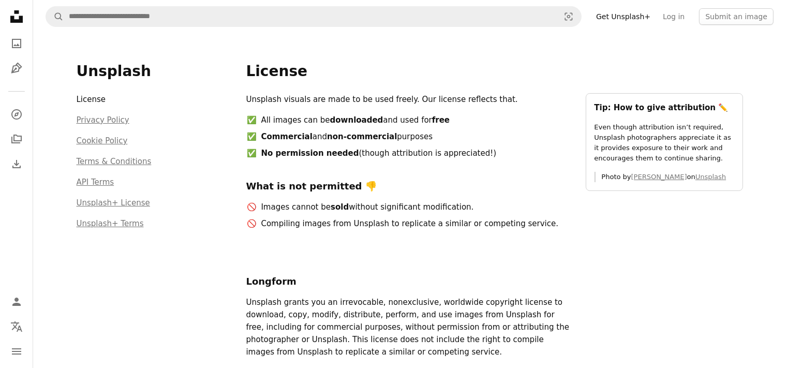 The height and width of the screenshot is (368, 786). Describe the element at coordinates (569, 17) in the screenshot. I see `button: Visual search` at that location.